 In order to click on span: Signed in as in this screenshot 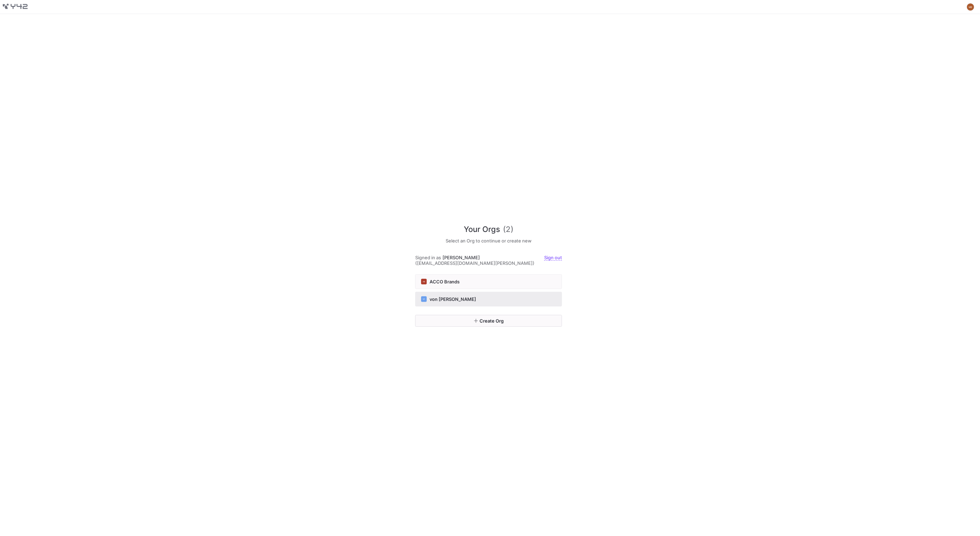, I will do `click(428, 258)`.